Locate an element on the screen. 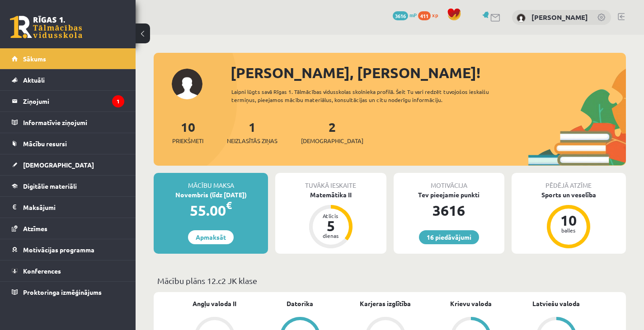 Image resolution: width=644 pixels, height=330 pixels. span: Mācību resursi is located at coordinates (45, 143).